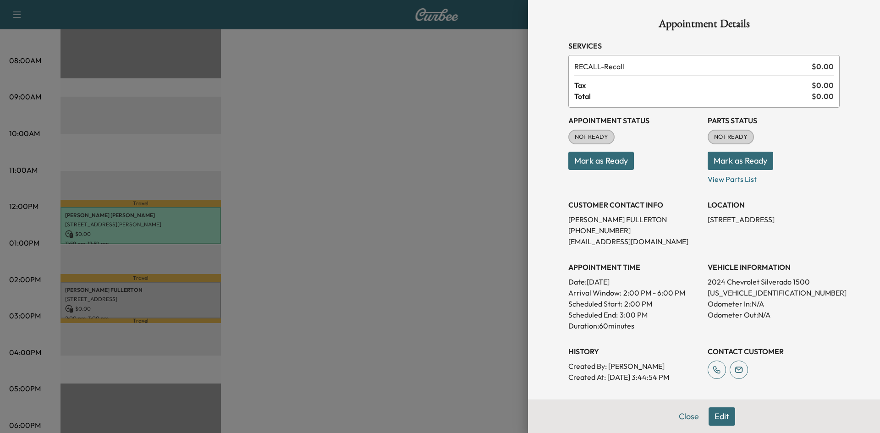 The image size is (880, 433). I want to click on h3: Appointment Status, so click(634, 121).